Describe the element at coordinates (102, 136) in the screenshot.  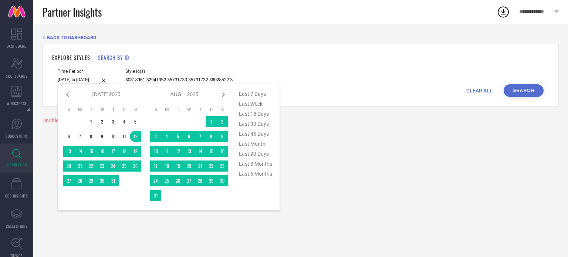
I see `td: Wed Jul 09 2025` at that location.